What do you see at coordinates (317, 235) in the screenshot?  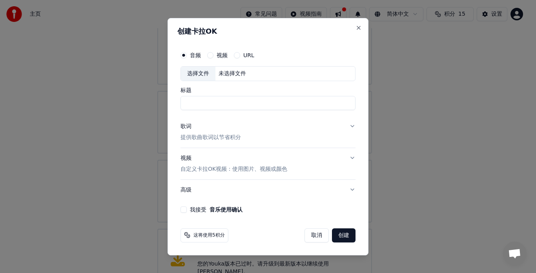 I see `button: 取消` at bounding box center [317, 235].